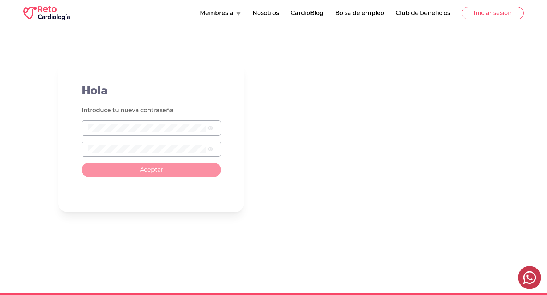 Image resolution: width=547 pixels, height=295 pixels. I want to click on button: Nosotros, so click(265, 13).